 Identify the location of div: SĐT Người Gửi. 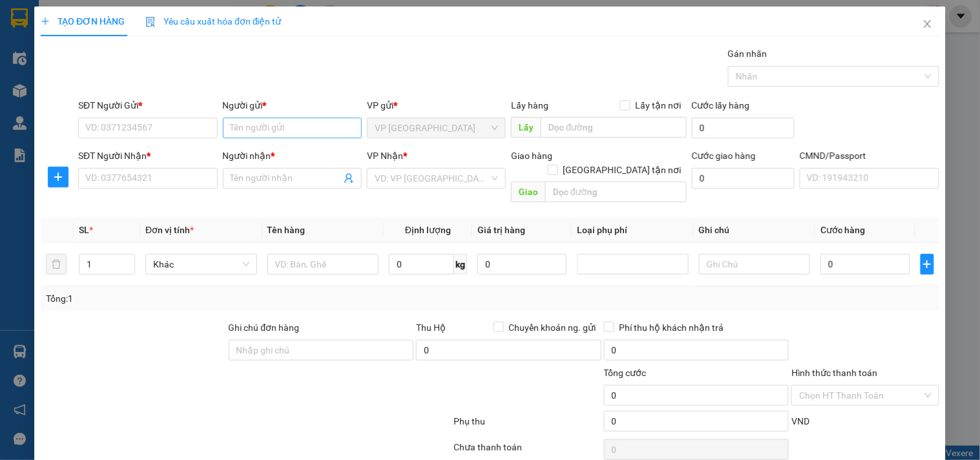
(147, 105).